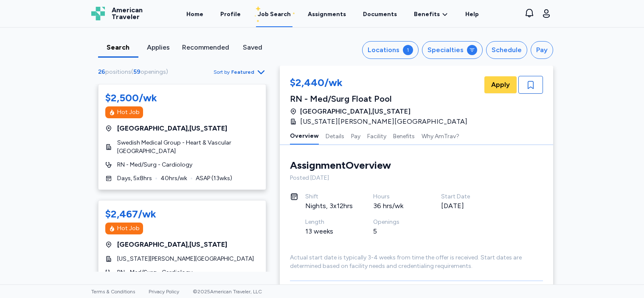 This screenshot has height=298, width=644. Describe the element at coordinates (329, 232) in the screenshot. I see `div: 13 weeks` at that location.